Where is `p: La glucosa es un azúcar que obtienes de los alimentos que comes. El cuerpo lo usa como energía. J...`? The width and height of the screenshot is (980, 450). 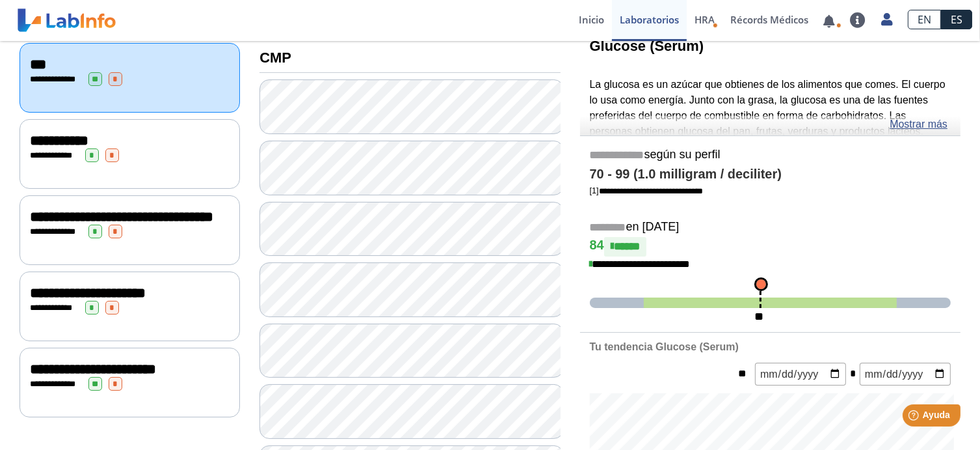 p: La glucosa es un azúcar que obtienes de los alimentos que comes. El cuerpo lo usa como energía. J... is located at coordinates (770, 131).